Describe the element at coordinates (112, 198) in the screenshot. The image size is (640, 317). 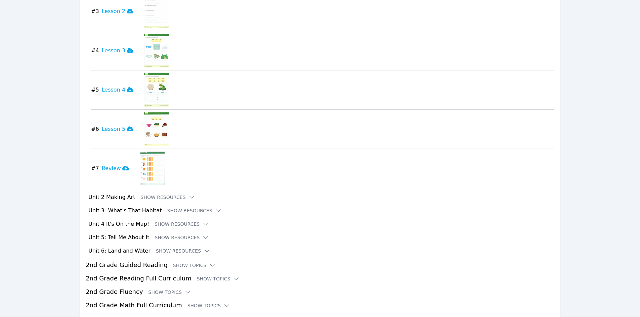
I see `h3: Unit 2 Making Art` at that location.